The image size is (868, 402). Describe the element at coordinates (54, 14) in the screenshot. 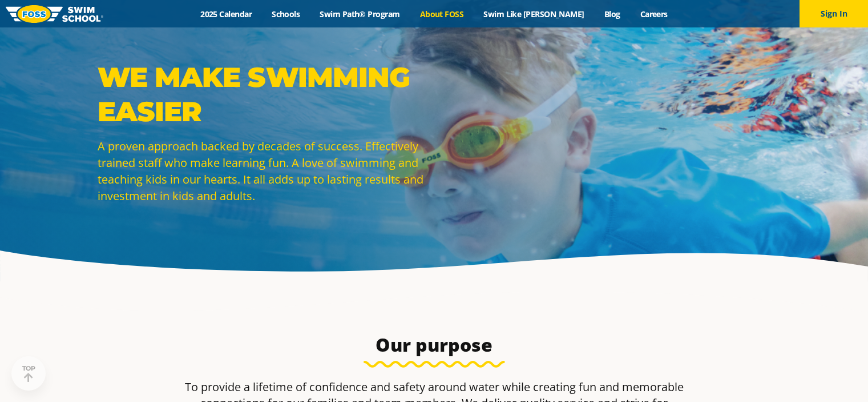

I see `img: FOSS Swim School Logo` at that location.